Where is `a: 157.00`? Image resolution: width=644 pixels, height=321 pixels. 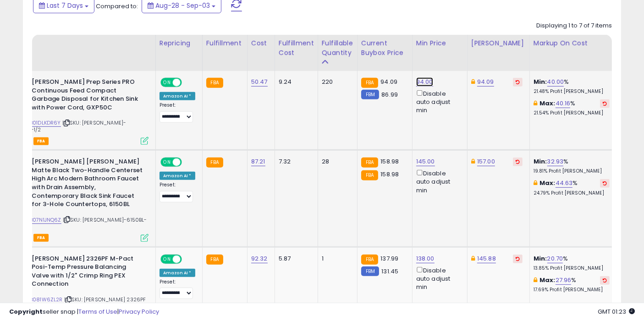 a: 157.00 is located at coordinates (486, 161).